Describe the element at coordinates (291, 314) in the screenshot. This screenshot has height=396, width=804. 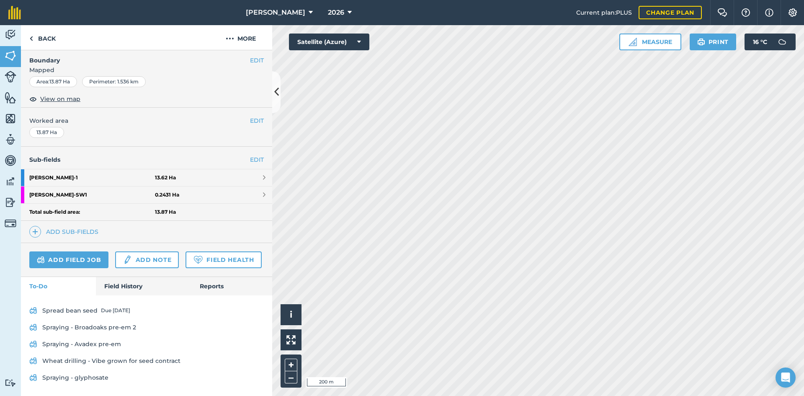
I see `span: i` at that location.